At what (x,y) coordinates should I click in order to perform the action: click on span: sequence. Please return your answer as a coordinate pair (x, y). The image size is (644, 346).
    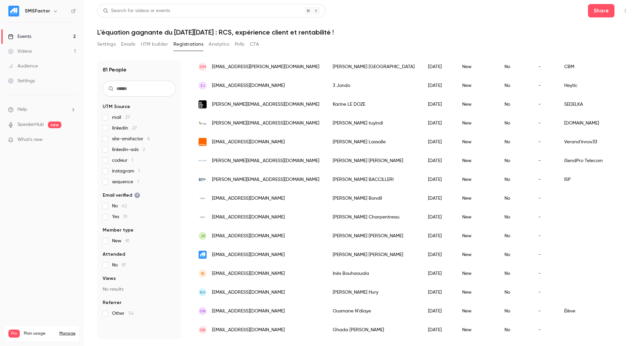
    Looking at the image, I should click on (125, 182).